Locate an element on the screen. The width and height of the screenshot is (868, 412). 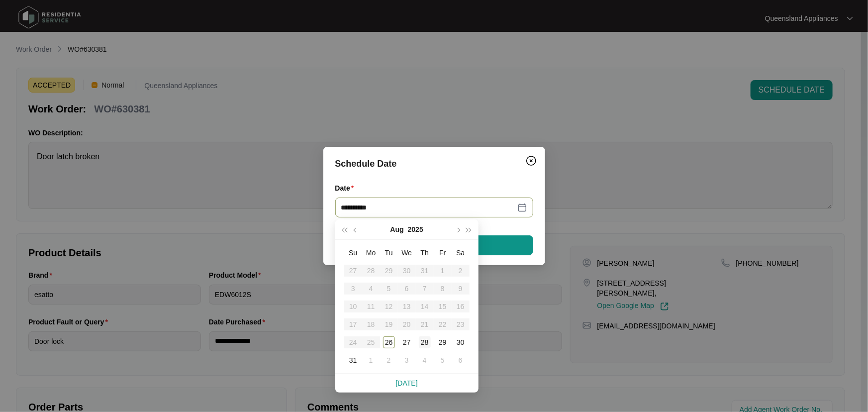
div: 31 is located at coordinates (353, 360).